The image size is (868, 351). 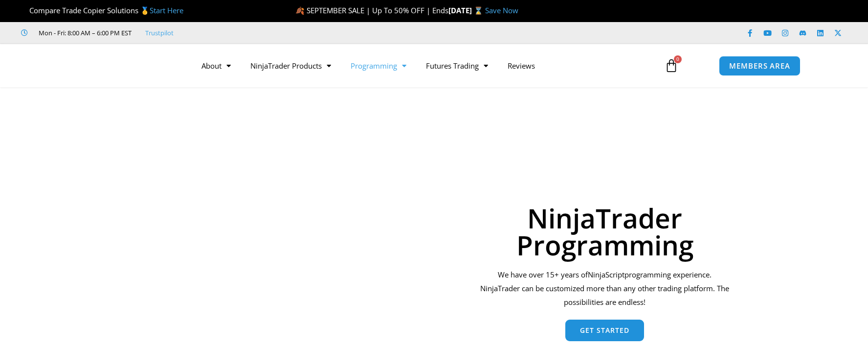 What do you see at coordinates (759, 66) in the screenshot?
I see `span: MEMBERS AREA` at bounding box center [759, 66].